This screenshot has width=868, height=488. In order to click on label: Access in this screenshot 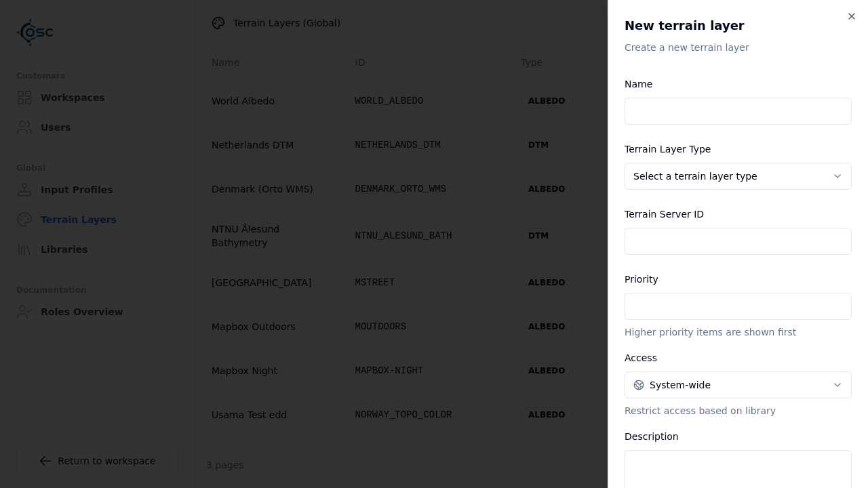, I will do `click(641, 358)`.